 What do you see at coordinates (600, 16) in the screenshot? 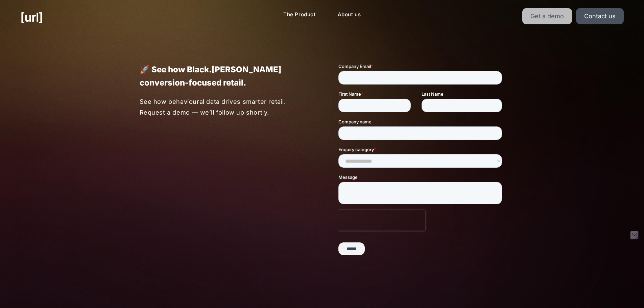
I see `a: Contact us` at bounding box center [600, 16].